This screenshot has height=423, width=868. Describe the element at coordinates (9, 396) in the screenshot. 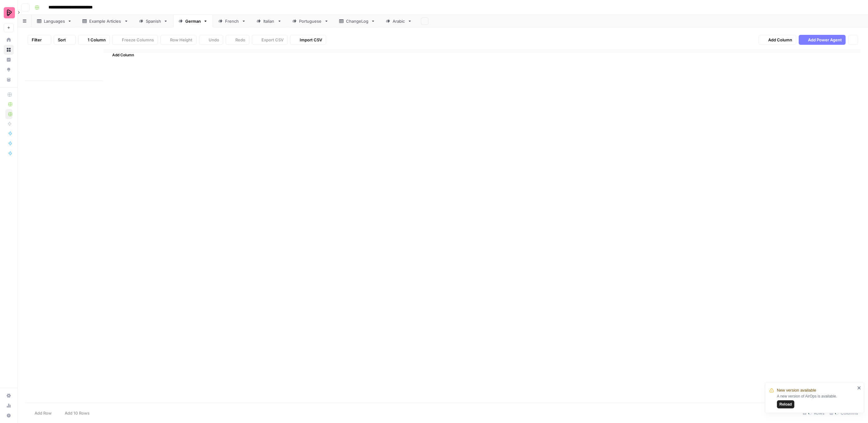

I see `a: Settings` at that location.